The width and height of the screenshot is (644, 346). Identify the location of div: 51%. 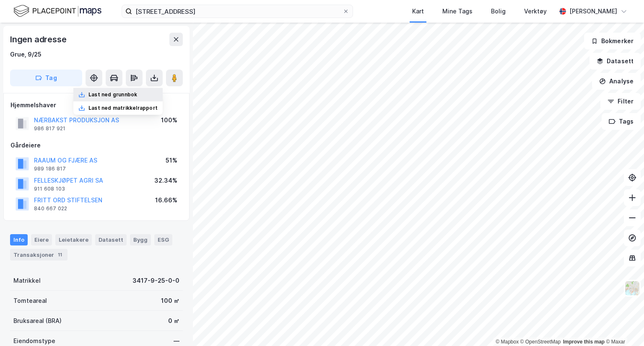
(171, 160).